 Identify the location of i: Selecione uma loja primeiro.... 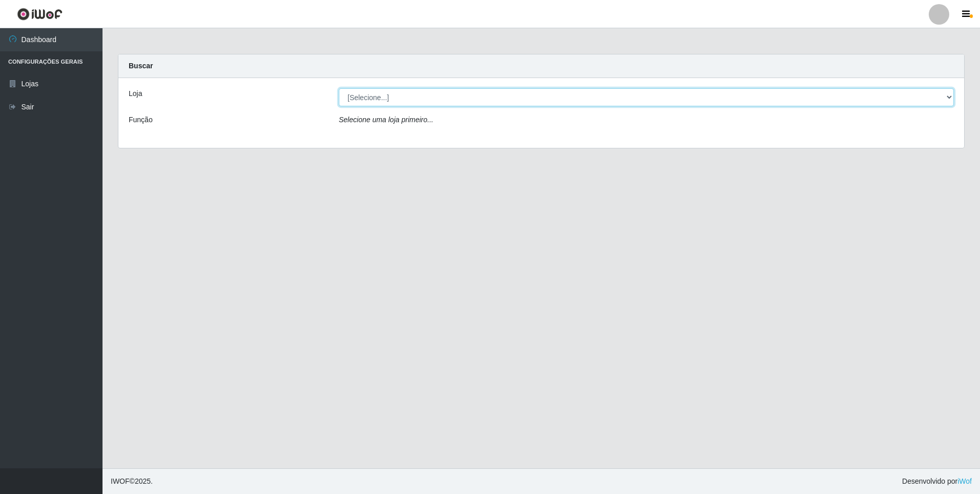
(386, 119).